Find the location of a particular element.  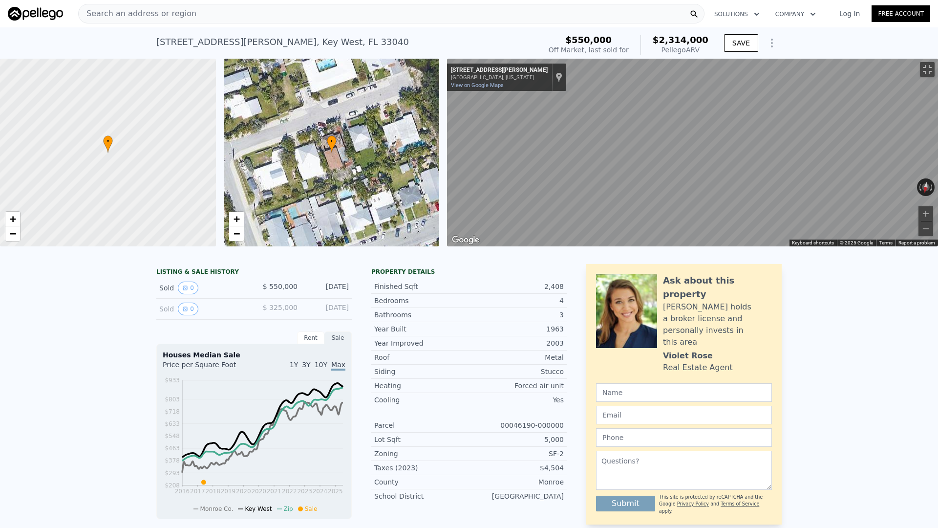

div: Roof is located at coordinates (422, 357).